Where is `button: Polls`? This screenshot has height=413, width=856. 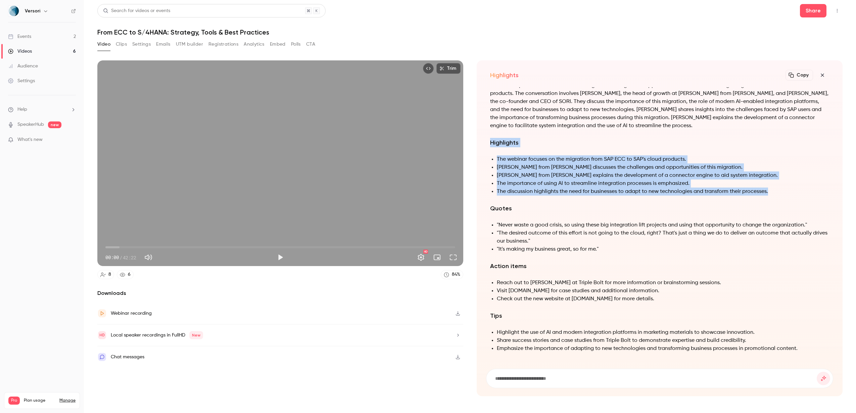 button: Polls is located at coordinates (296, 44).